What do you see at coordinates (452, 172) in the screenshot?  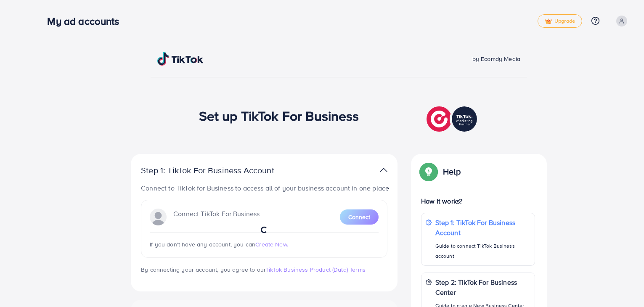 I see `p: Help` at bounding box center [452, 172].